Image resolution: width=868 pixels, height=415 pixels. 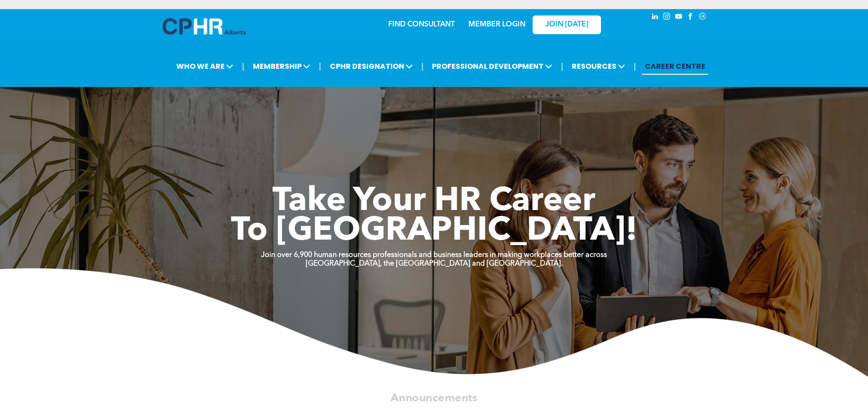 What do you see at coordinates (434, 398) in the screenshot?
I see `span: Announcements` at bounding box center [434, 398].